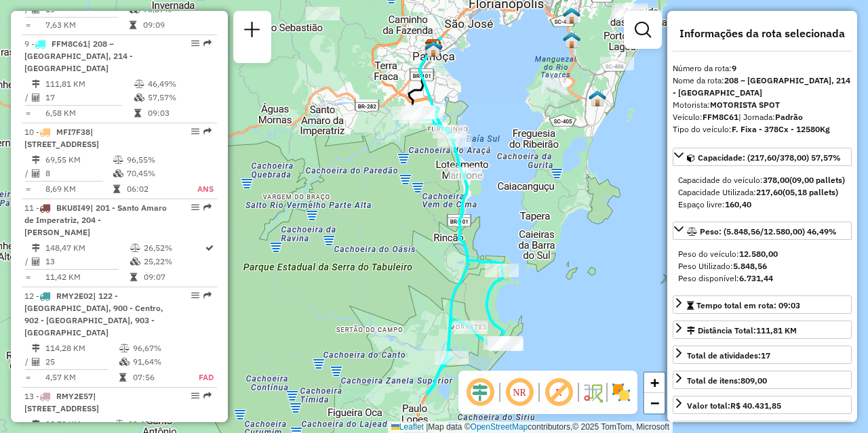  What do you see at coordinates (159, 377) in the screenshot?
I see `td: 07:56` at bounding box center [159, 377].